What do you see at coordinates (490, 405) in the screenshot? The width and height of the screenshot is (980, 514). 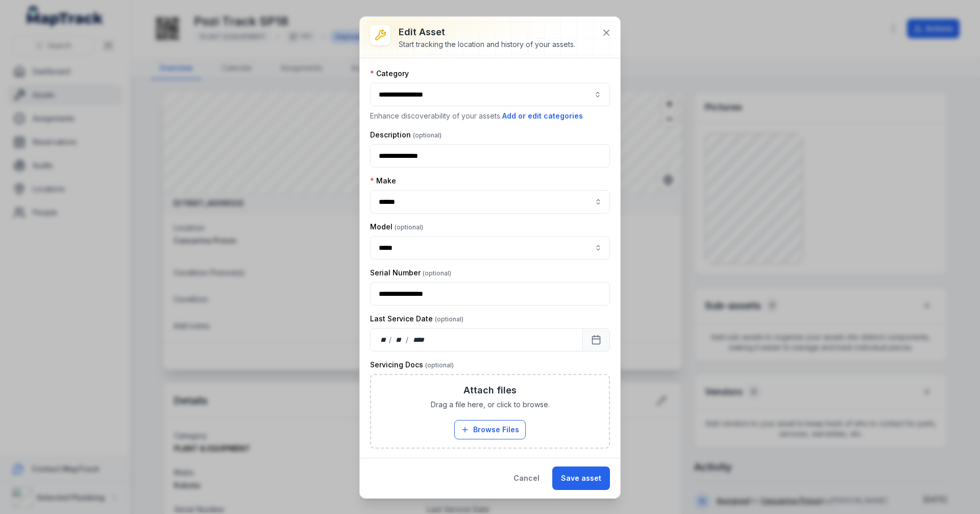 I see `span: Drag a file here, or click to browse.` at bounding box center [490, 405].